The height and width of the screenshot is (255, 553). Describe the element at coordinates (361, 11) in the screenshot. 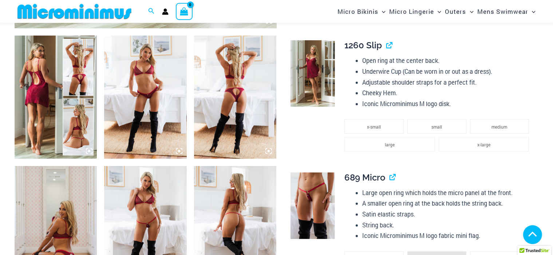

I see `a: Micro BikinisMenu ToggleMenu Toggle` at that location.